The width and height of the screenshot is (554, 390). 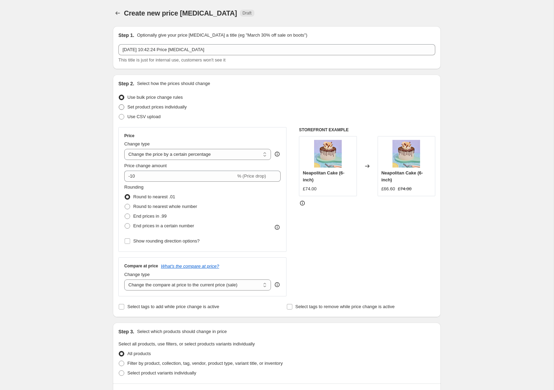 I want to click on p: Select how the prices should change, so click(x=174, y=84).